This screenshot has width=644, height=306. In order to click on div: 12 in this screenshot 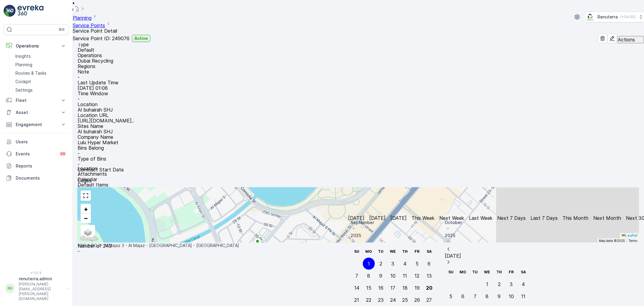, I will do `click(417, 275)`.